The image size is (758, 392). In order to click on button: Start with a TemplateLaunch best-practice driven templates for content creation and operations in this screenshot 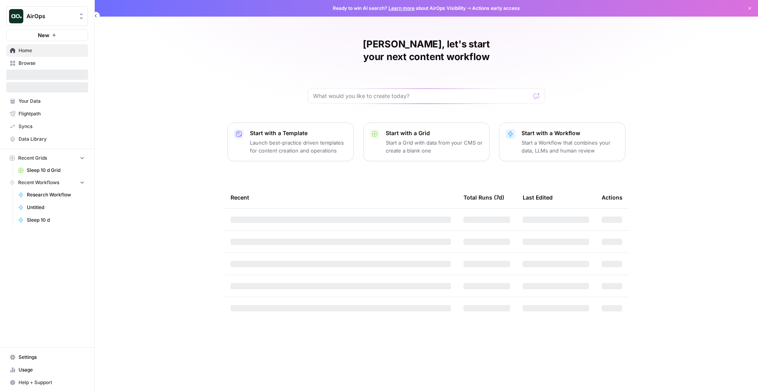, I will do `click(291, 142)`.